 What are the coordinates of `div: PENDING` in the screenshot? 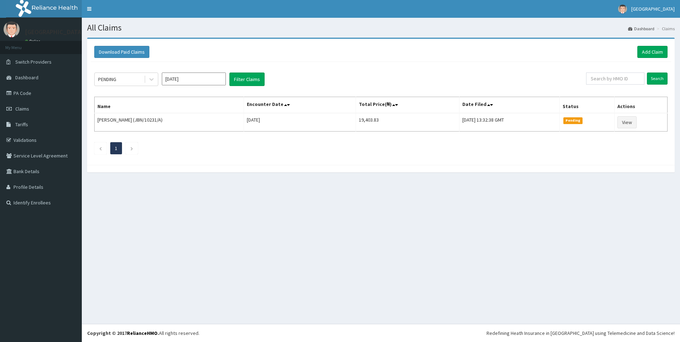 It's located at (107, 79).